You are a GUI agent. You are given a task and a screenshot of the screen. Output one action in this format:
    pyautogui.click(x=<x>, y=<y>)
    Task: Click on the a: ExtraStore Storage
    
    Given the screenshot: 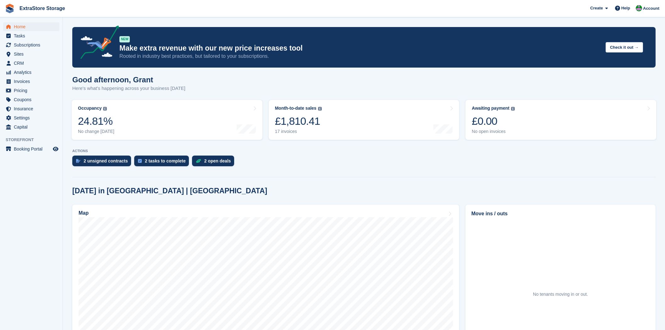 What is the action you would take?
    pyautogui.click(x=42, y=8)
    